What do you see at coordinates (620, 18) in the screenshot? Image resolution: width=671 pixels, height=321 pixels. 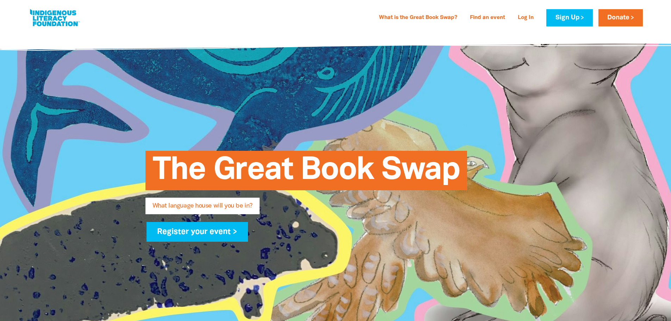 I see `a: Donate` at bounding box center [620, 18].